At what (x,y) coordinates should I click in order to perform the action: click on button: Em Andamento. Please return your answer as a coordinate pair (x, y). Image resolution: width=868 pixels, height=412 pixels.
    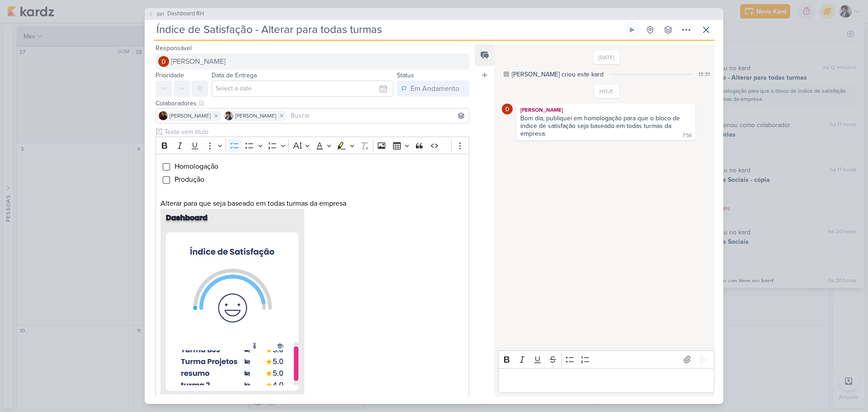
    Looking at the image, I should click on (433, 88).